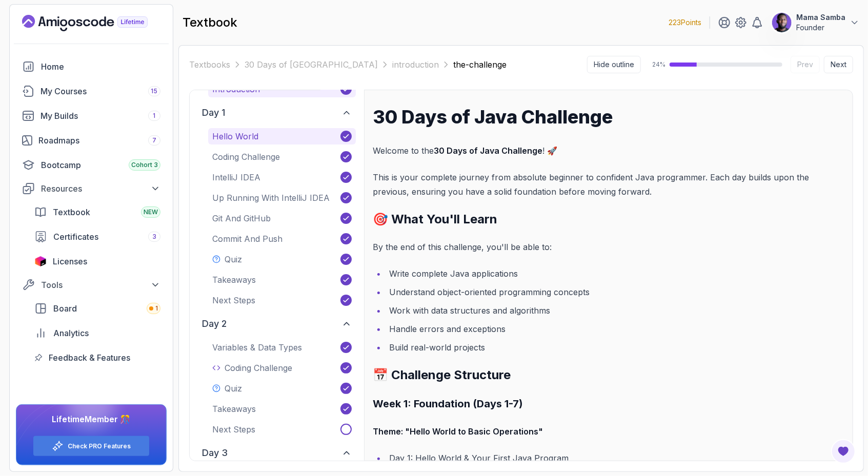  I want to click on a: feedback, so click(98, 358).